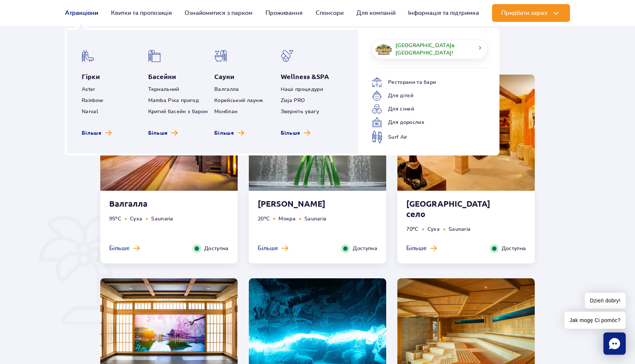 The width and height of the screenshot is (635, 364). What do you see at coordinates (178, 112) in the screenshot?
I see `a: Критий басейн з баром` at bounding box center [178, 112].